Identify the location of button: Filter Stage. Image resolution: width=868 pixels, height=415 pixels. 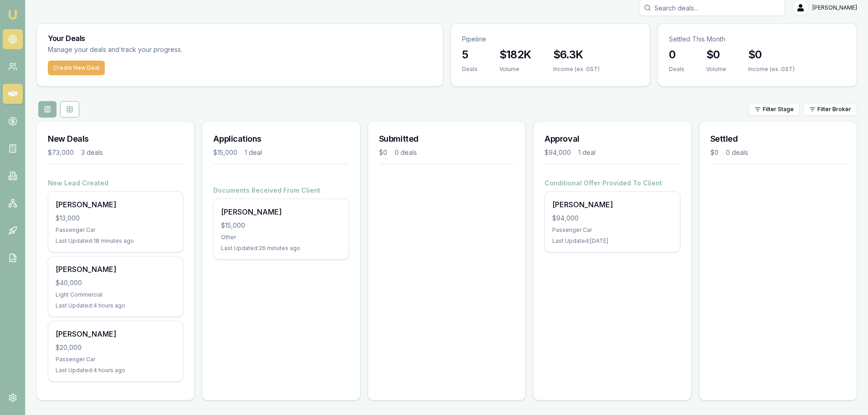
(774, 109).